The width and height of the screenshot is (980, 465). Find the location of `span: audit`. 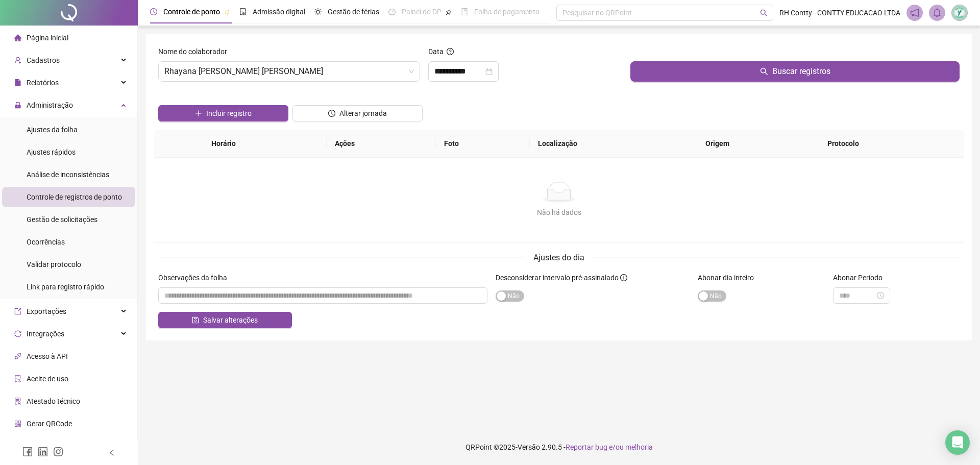

span: audit is located at coordinates (18, 378).